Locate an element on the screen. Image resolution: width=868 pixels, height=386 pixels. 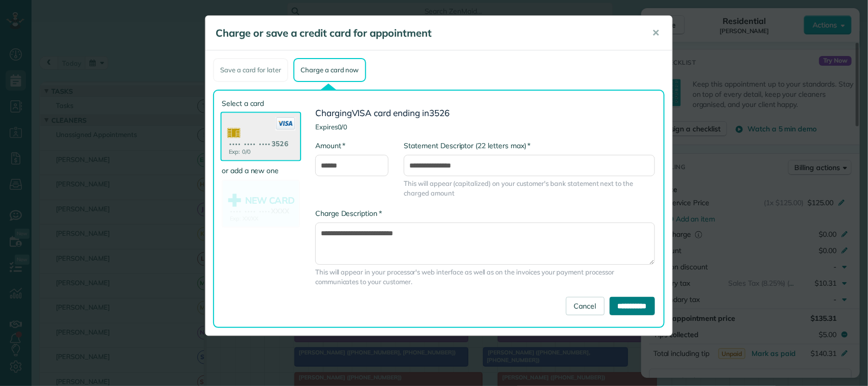
span: 3526 is located at coordinates (439, 113).